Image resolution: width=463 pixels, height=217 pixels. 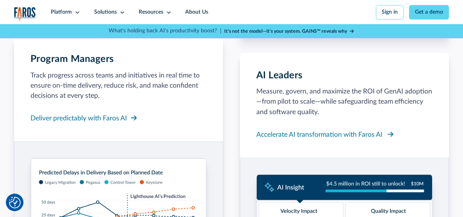 What do you see at coordinates (429, 12) in the screenshot?
I see `a: Get a demo` at bounding box center [429, 12].